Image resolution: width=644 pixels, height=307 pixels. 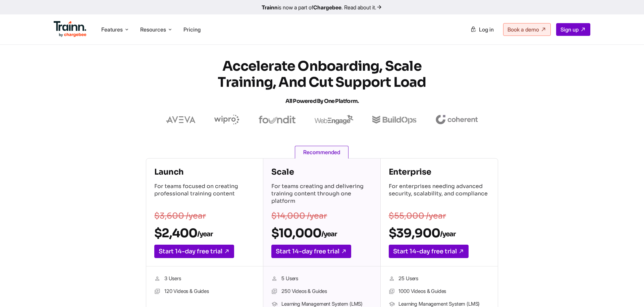 What do you see at coordinates (205, 172) in the screenshot?
I see `h4: Launch` at bounding box center [205, 172].